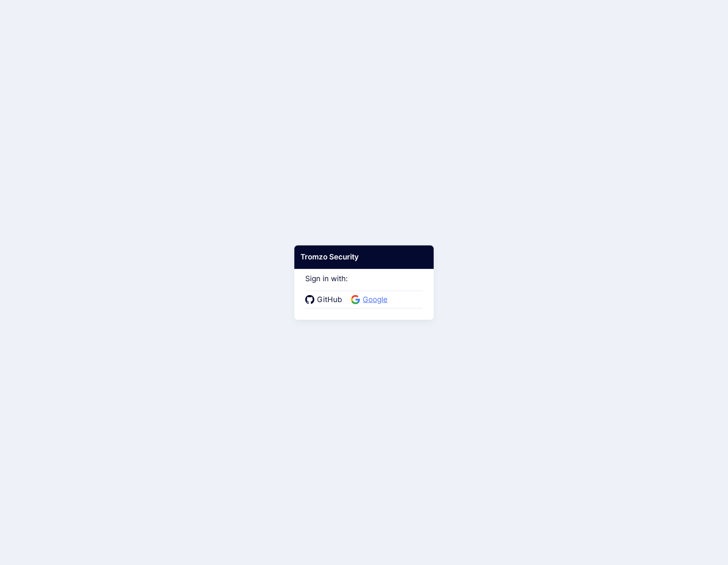  What do you see at coordinates (325, 300) in the screenshot?
I see `a: GitHub` at bounding box center [325, 300].